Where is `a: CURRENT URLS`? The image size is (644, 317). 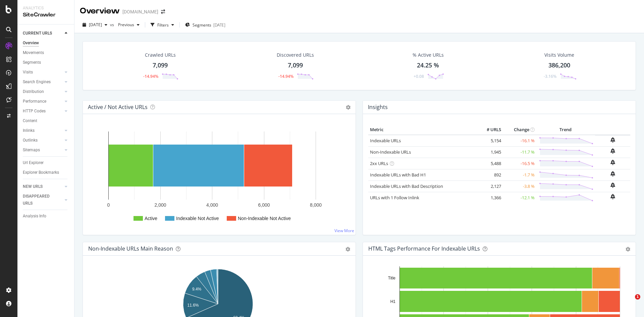 a: CURRENT URLS is located at coordinates (42, 33).